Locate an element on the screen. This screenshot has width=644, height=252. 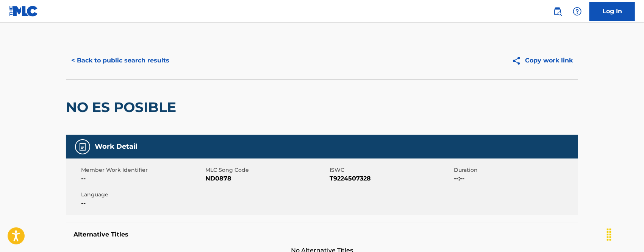
span: ISWC is located at coordinates (390, 170).